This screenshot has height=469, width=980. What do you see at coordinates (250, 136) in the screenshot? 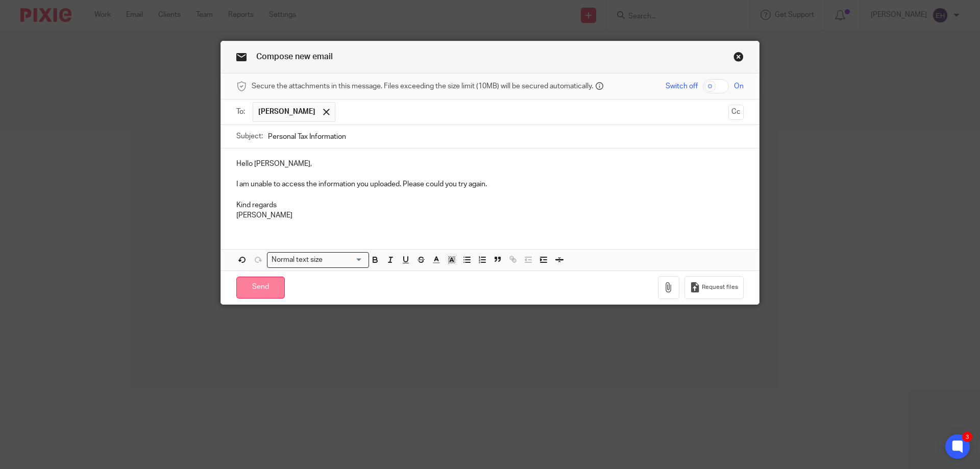
I see `label: Subject:` at bounding box center [250, 136].